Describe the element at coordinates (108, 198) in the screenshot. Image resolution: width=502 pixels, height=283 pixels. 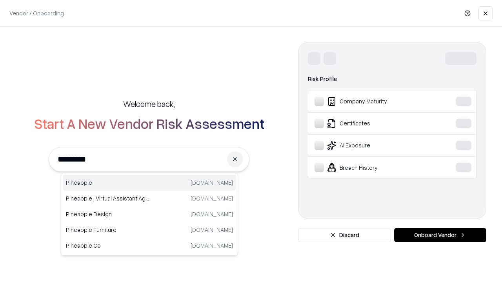
I see `p: Pineapple | Virtual Assistant Agency` at that location.